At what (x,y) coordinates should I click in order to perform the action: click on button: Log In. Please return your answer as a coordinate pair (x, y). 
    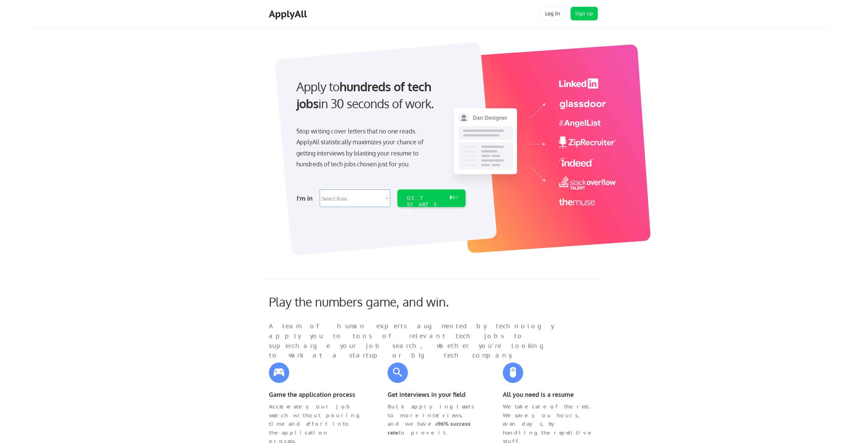
    Looking at the image, I should click on (553, 13).